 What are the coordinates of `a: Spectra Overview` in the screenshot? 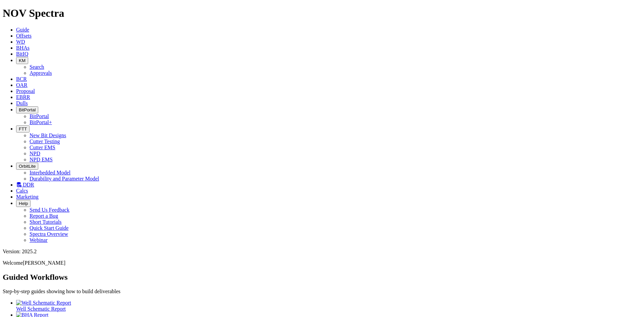 It's located at (49, 234).